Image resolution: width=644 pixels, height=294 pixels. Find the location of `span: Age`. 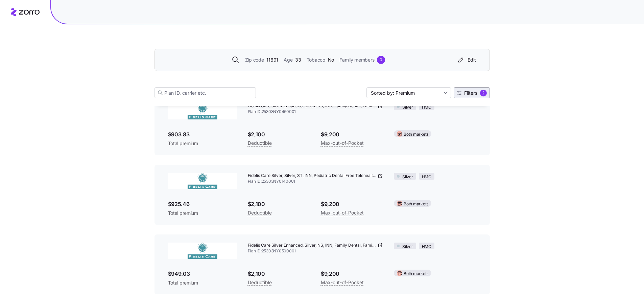

span: Age is located at coordinates (288, 60).